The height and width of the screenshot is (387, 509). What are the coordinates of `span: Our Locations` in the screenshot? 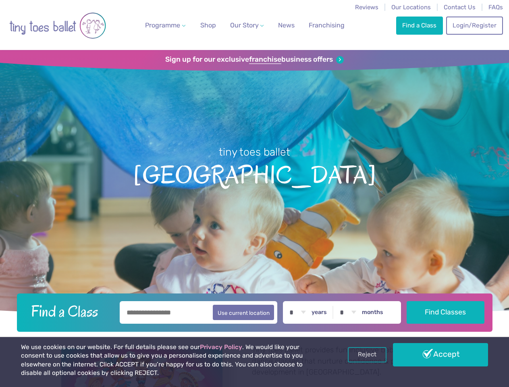 It's located at (411, 7).